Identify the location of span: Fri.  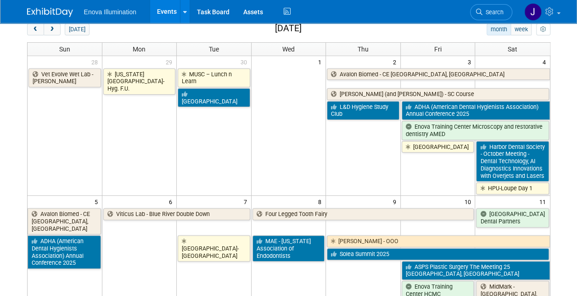
(438, 49).